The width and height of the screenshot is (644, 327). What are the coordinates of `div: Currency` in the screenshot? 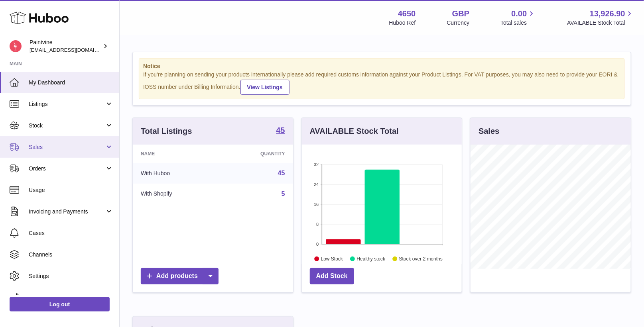 It's located at (458, 23).